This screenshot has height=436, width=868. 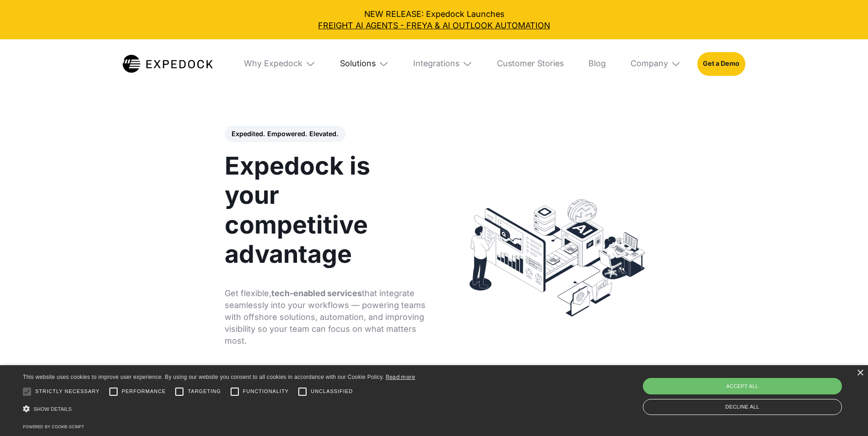 I want to click on h1: Expedock is your competitive advantage, so click(x=325, y=210).